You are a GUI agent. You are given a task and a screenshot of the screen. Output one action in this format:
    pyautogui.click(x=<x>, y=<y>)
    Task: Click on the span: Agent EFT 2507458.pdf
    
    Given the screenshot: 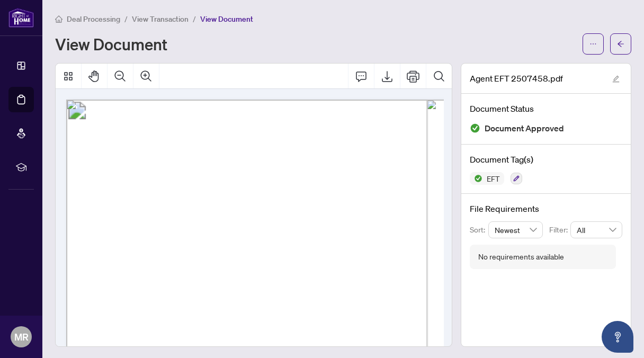 What is the action you would take?
    pyautogui.click(x=517, y=79)
    